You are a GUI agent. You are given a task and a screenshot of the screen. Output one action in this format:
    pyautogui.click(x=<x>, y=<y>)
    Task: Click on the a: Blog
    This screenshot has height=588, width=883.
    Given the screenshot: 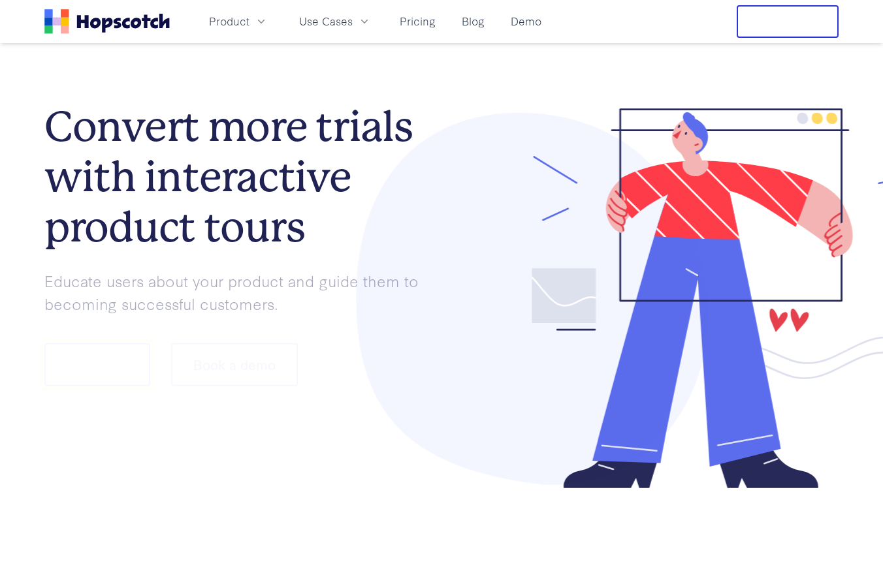 What is the action you would take?
    pyautogui.click(x=473, y=21)
    